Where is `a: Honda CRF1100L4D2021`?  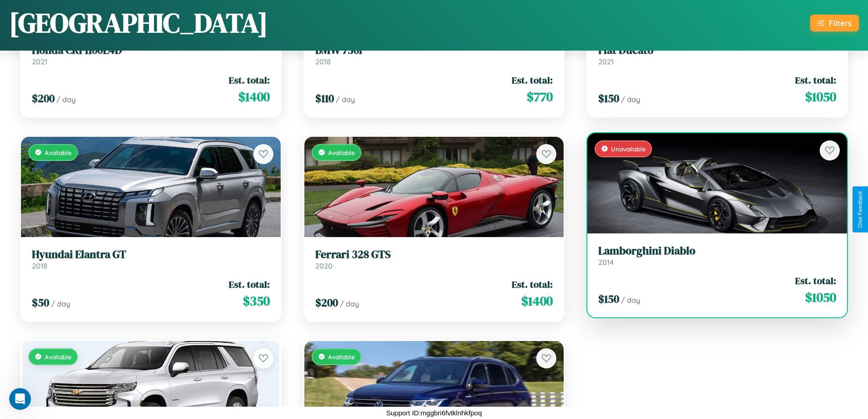
a: Honda CRF1100L4D2021 is located at coordinates (151, 54).